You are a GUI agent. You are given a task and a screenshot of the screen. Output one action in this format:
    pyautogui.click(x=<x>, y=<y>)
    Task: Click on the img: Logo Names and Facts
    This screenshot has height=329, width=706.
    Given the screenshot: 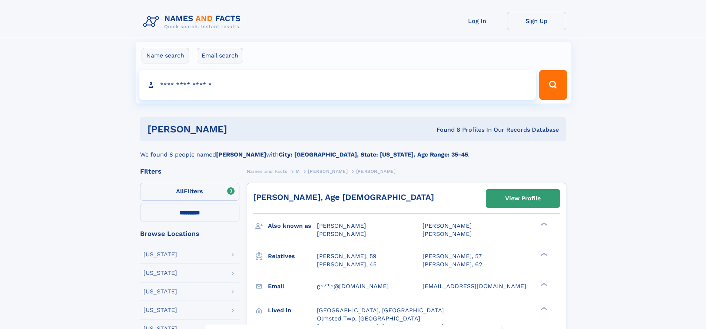 What is the action you would take?
    pyautogui.click(x=194, y=22)
    